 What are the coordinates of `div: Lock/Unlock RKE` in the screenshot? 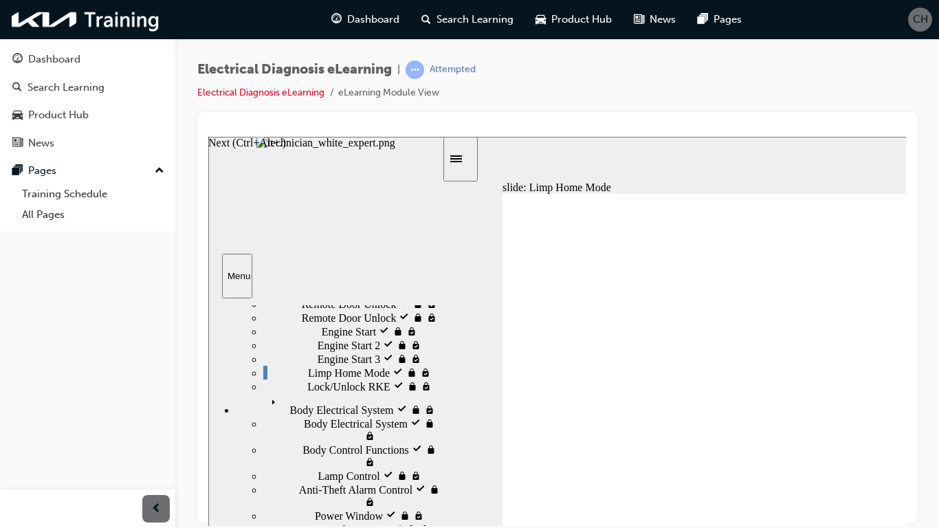 It's located at (144, 249).